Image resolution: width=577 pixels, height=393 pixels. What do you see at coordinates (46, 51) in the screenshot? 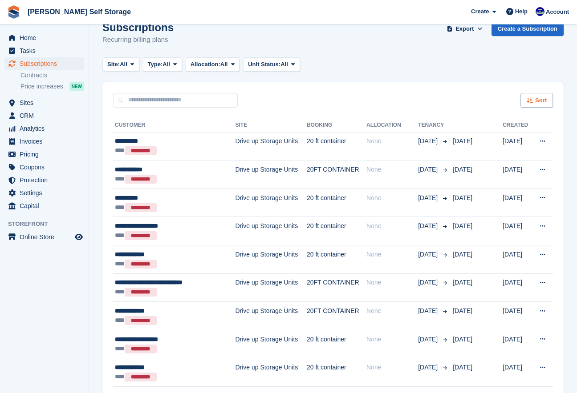
I see `span: Tasks` at bounding box center [46, 51].